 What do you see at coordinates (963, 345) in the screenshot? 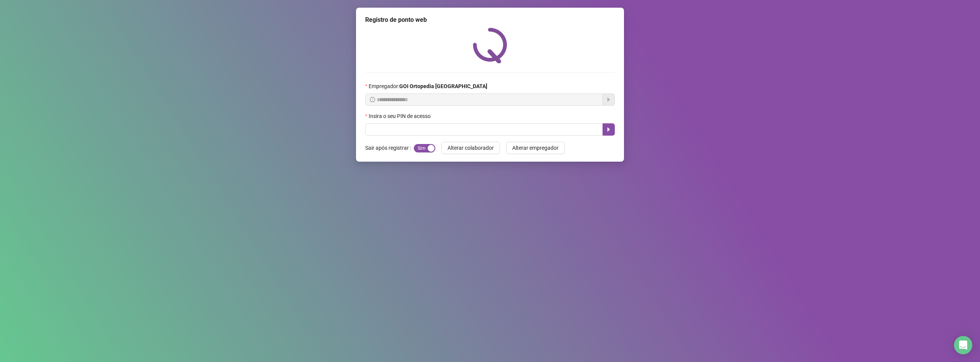
I see `div: Open Intercom Messenger` at bounding box center [963, 345].